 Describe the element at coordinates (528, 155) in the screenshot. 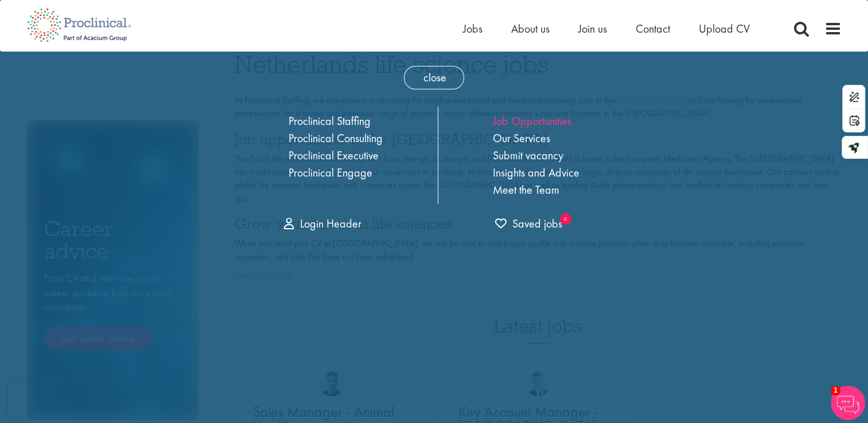

I see `a: Submit vacancy` at that location.